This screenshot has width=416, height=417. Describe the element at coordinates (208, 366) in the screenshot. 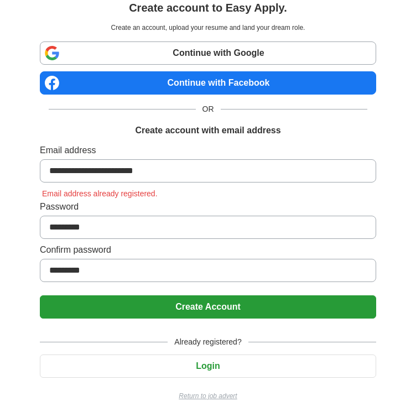

I see `button: Login` at that location.